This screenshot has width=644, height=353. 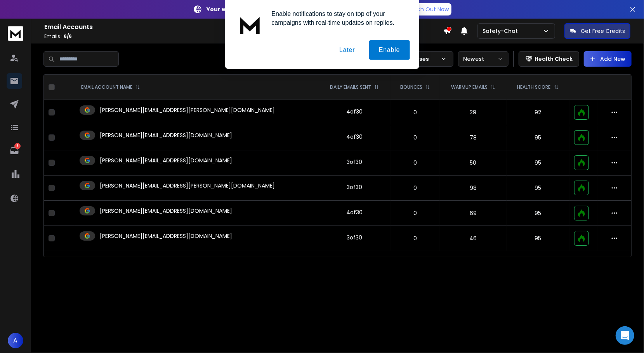 What do you see at coordinates (250, 25) in the screenshot?
I see `img: notification icon` at bounding box center [250, 25].